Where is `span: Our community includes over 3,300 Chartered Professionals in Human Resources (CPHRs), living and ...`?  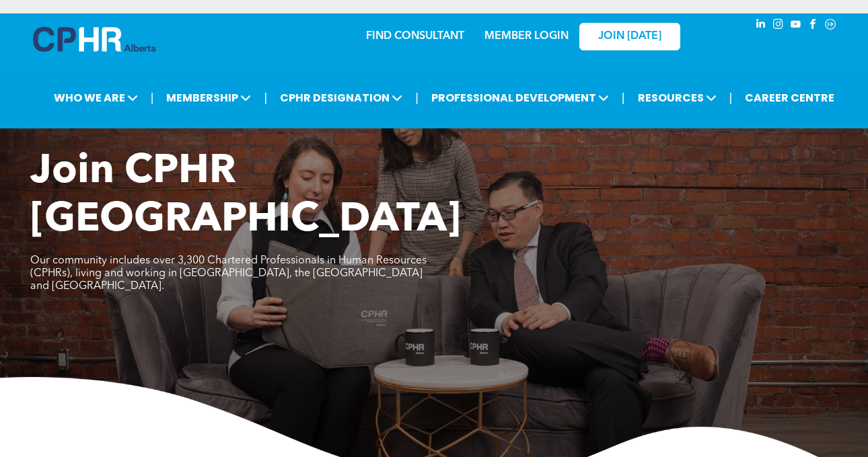 span: Our community includes over 3,300 Chartered Professionals in Human Resources (CPHRs), living and ... is located at coordinates (228, 274).